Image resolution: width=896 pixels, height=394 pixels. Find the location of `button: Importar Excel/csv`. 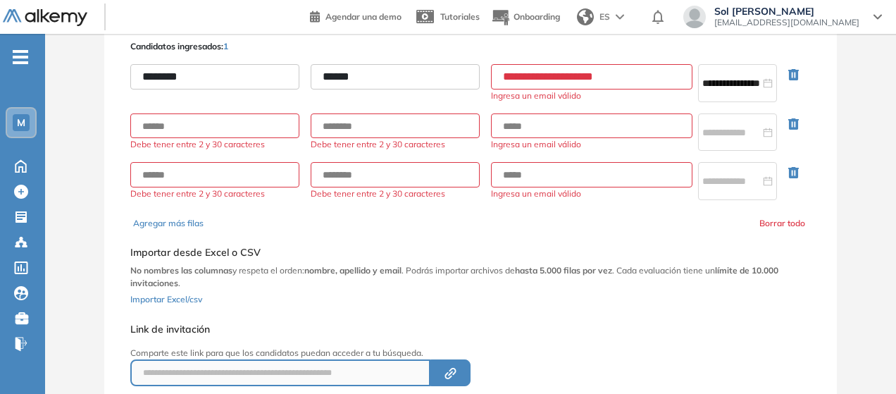

button: Importar Excel/csv is located at coordinates (166, 298).